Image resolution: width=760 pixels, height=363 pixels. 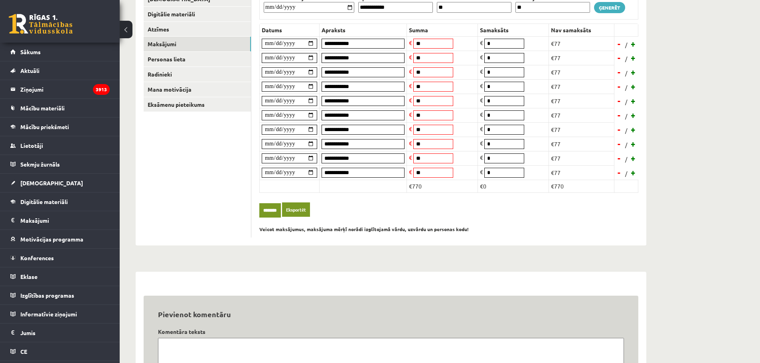 What do you see at coordinates (197, 29) in the screenshot?
I see `a: Atzīmes` at bounding box center [197, 29].